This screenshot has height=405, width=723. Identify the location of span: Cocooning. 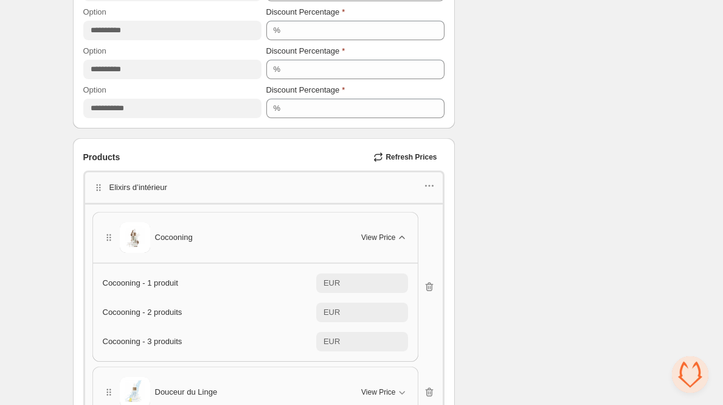
(174, 237).